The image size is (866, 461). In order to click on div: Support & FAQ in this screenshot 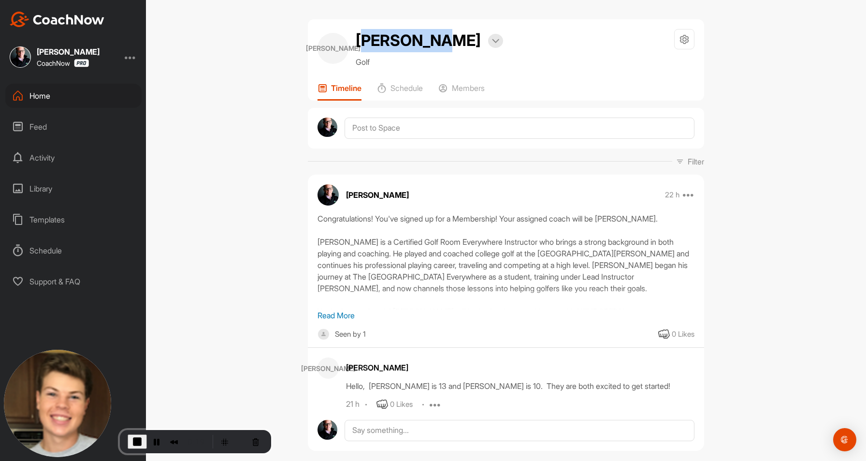, I will do `click(73, 281)`.